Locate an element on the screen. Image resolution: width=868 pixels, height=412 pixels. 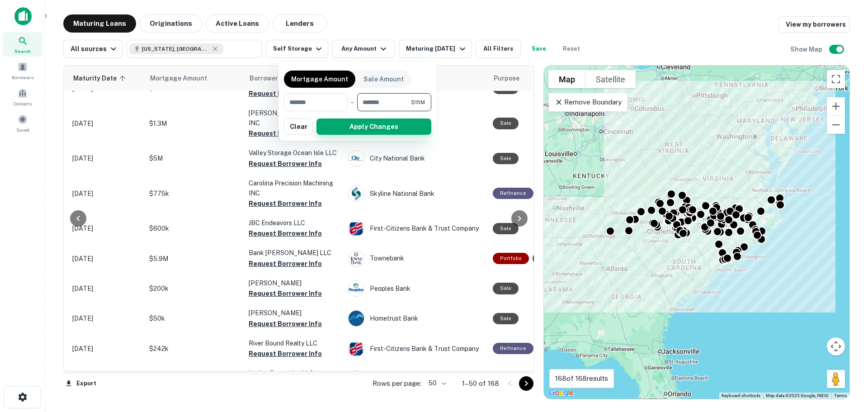
button: Apply Changes is located at coordinates (374, 127).